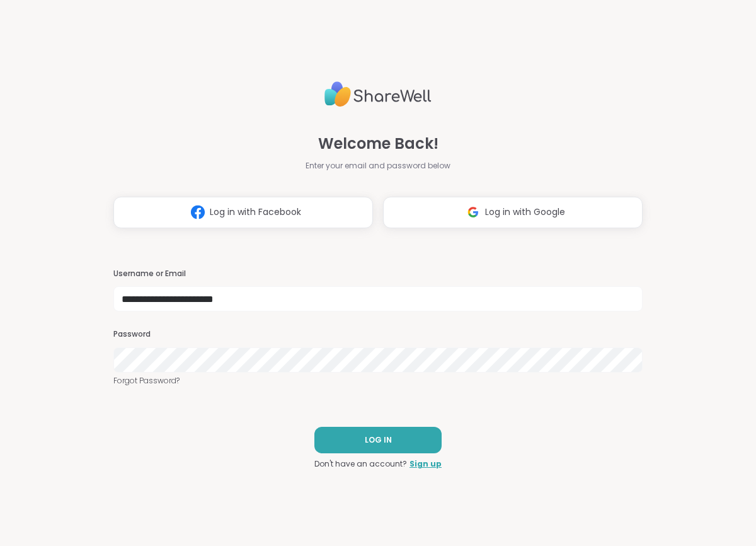 The width and height of the screenshot is (756, 546). What do you see at coordinates (378, 144) in the screenshot?
I see `span: Welcome Back!` at bounding box center [378, 144].